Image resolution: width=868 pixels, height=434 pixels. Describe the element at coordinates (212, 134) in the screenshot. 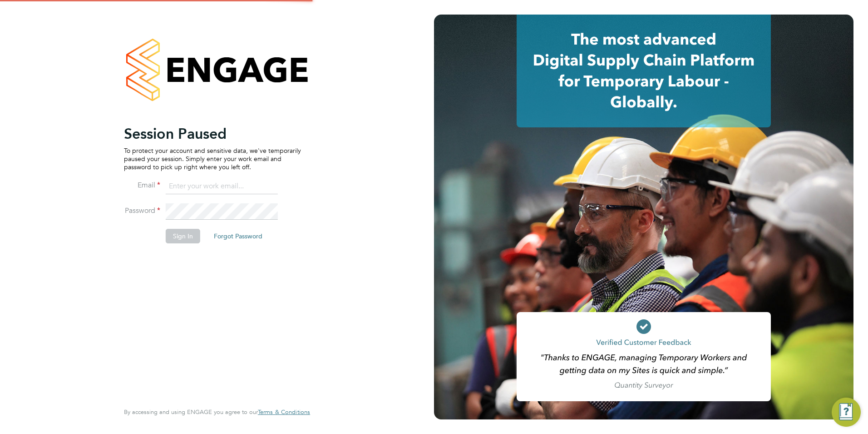

I see `h2: Session Paused` at that location.